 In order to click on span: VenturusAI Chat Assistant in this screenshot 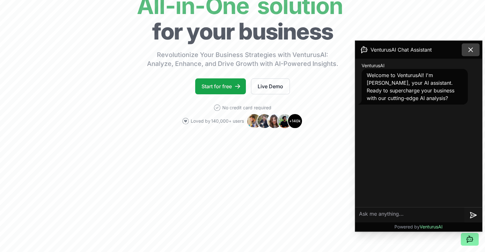, I will do `click(401, 50)`.